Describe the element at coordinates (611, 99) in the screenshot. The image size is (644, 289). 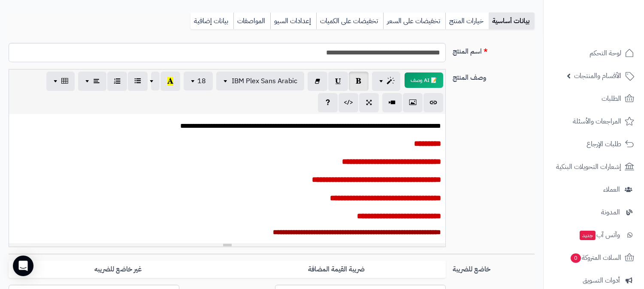
I see `span: الطلبات` at that location.